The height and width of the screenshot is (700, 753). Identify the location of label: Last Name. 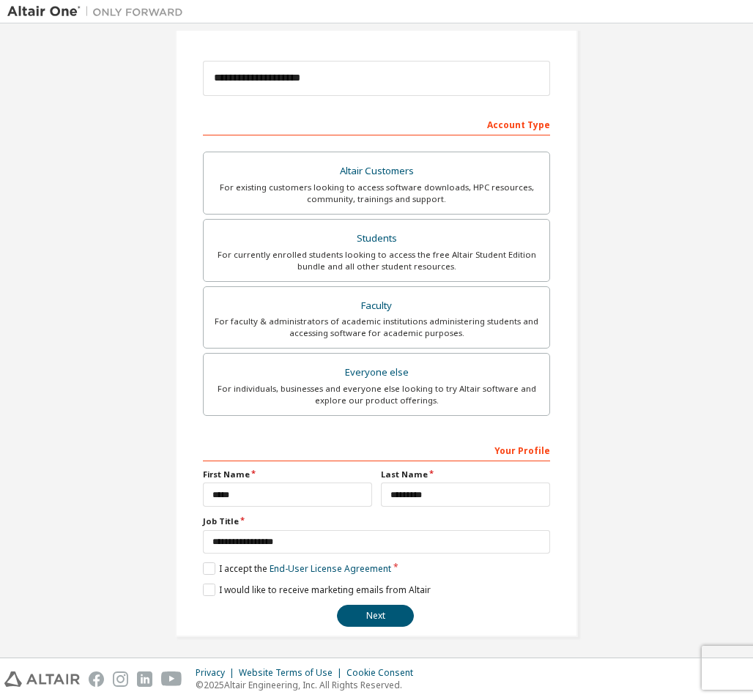
(465, 474).